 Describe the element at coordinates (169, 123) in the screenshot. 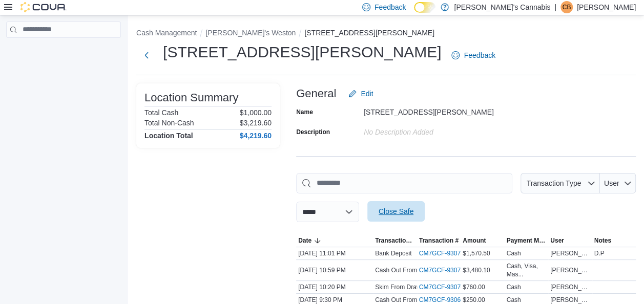

I see `h6: Total Non-Cash` at that location.